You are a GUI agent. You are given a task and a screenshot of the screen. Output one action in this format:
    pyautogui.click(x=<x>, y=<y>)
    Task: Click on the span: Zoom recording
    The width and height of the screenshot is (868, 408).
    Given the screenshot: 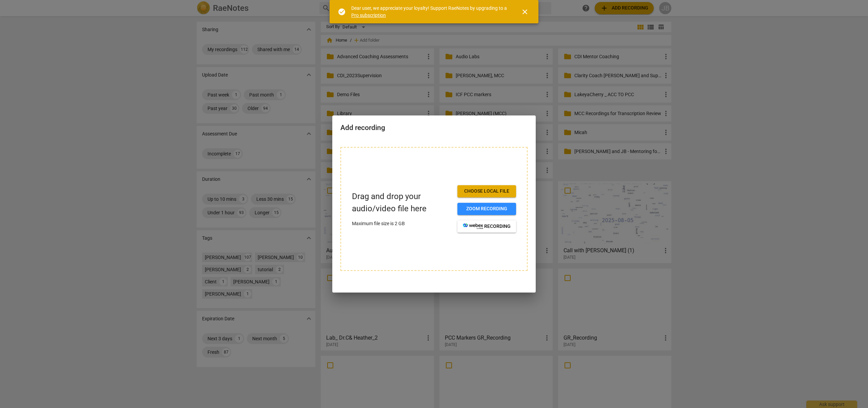 What is the action you would take?
    pyautogui.click(x=487, y=209)
    